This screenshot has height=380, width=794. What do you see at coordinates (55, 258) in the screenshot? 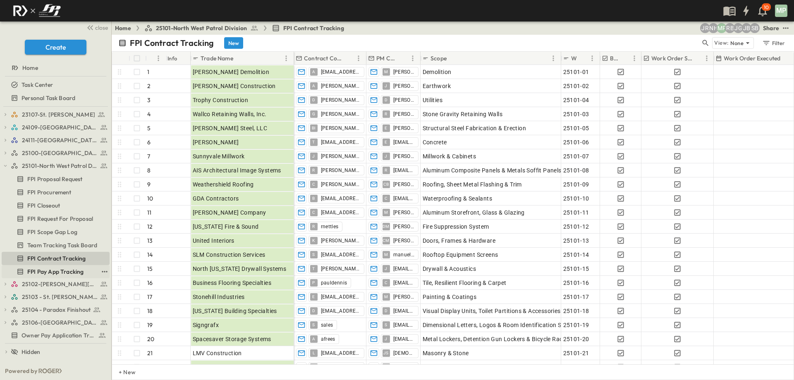
I see `div: FPI Contract Trackingtest` at bounding box center [55, 258].